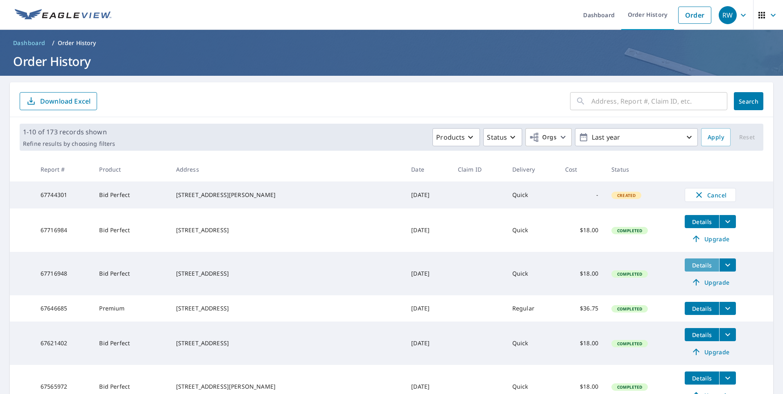 The image size is (783, 394). Describe the element at coordinates (532, 169) in the screenshot. I see `th: Delivery` at that location.